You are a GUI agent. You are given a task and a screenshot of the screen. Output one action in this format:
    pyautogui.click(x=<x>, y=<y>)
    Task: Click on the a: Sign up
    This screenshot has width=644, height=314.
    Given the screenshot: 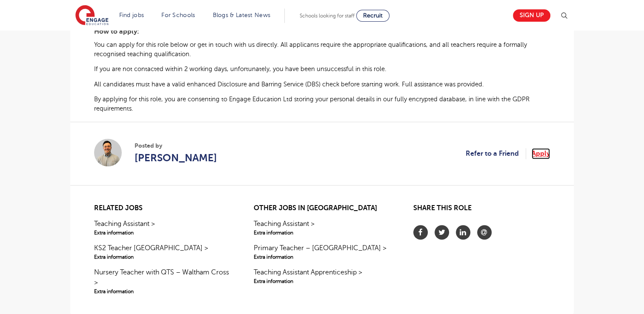 What is the action you would take?
    pyautogui.click(x=532, y=16)
    